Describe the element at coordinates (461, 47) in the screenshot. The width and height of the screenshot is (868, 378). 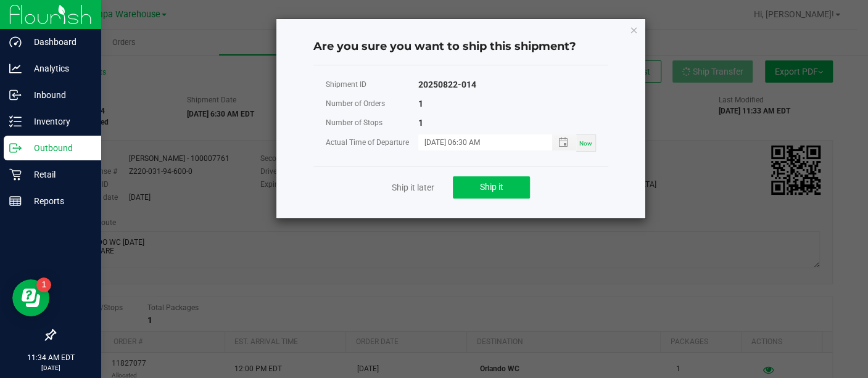
I see `h4: Are you sure you want to ship this shipment?` at that location.